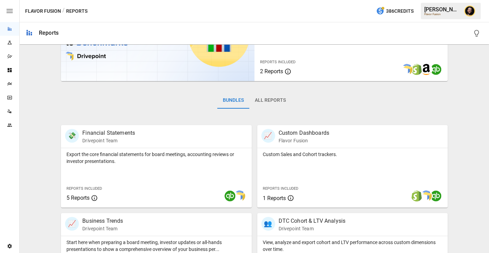 The image size is (489, 253). What do you see at coordinates (469, 11) in the screenshot?
I see `button: Ciaran Nugent` at bounding box center [469, 11].